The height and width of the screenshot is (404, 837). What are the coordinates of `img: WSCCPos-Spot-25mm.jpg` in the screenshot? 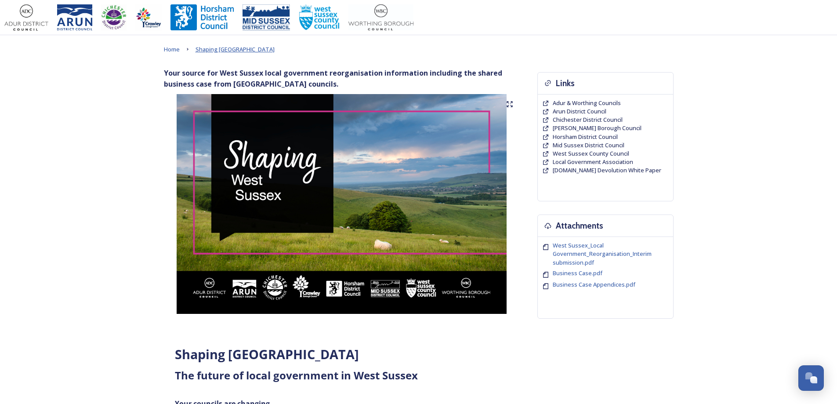 It's located at (319, 18).